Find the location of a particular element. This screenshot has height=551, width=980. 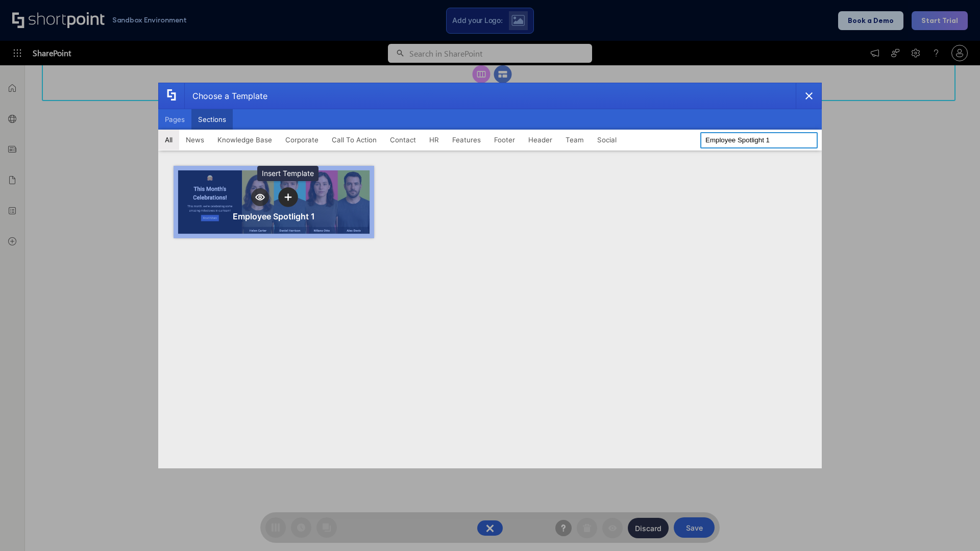

button: Call To Action is located at coordinates (354, 140).